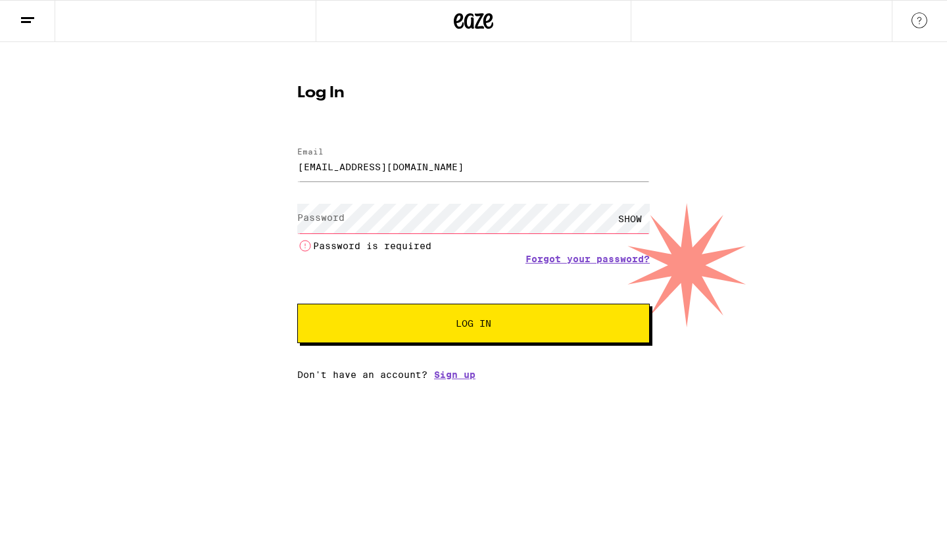  Describe the element at coordinates (630, 218) in the screenshot. I see `div: SHOW` at that location.